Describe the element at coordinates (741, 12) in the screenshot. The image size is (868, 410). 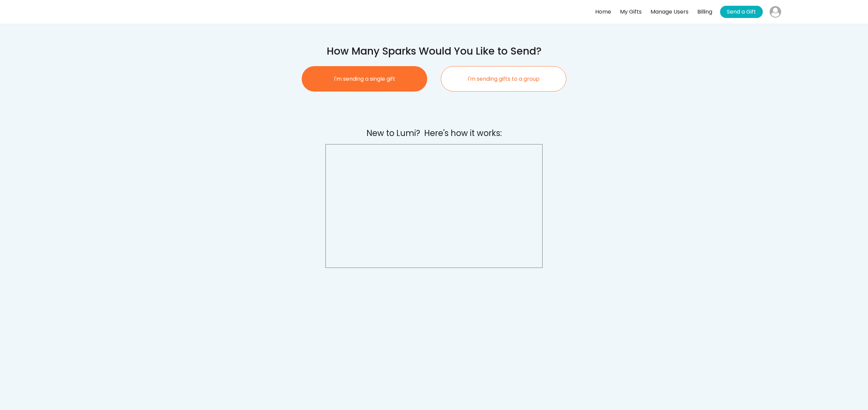
I see `button: Send a Gift` at that location.